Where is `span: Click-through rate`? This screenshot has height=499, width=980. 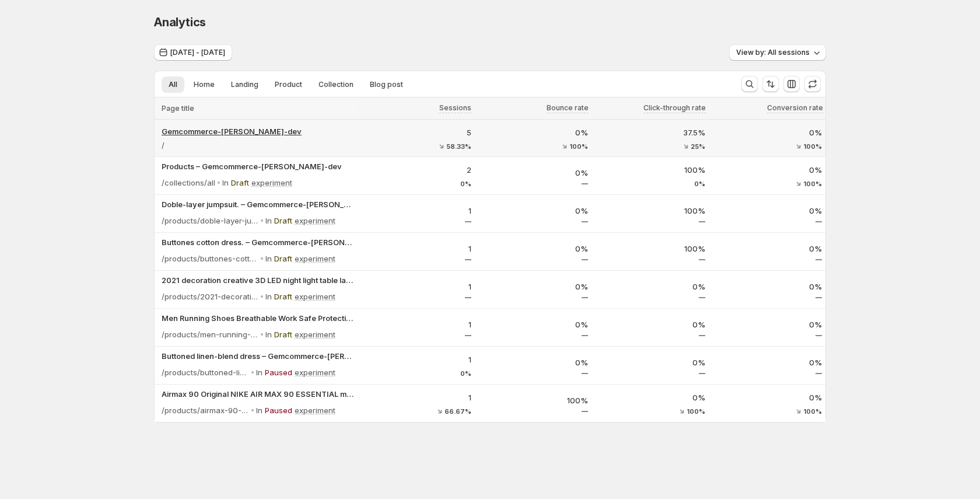
span: Click-through rate is located at coordinates (674, 108).